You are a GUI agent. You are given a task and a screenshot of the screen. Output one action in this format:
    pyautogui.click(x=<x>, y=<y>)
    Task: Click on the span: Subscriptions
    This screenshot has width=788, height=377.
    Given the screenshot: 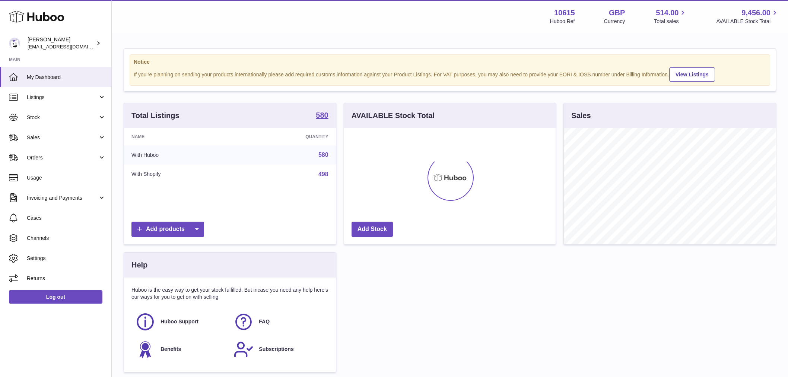 What is the action you would take?
    pyautogui.click(x=276, y=349)
    